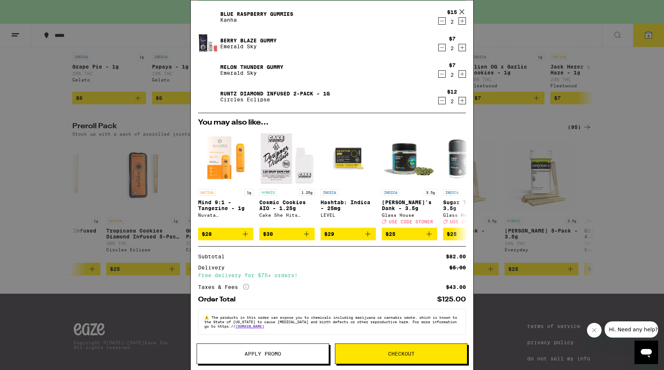 Image resolution: width=664 pixels, height=370 pixels. What do you see at coordinates (226, 179) in the screenshot?
I see `a: Open page for Mind 9:1 - Tangerine - 1g from Nuvata (CA)` at bounding box center [226, 179].